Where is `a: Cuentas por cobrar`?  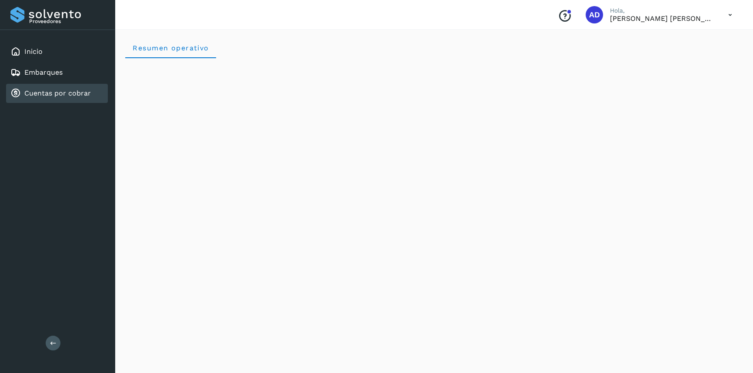
a: Cuentas por cobrar is located at coordinates (57, 93).